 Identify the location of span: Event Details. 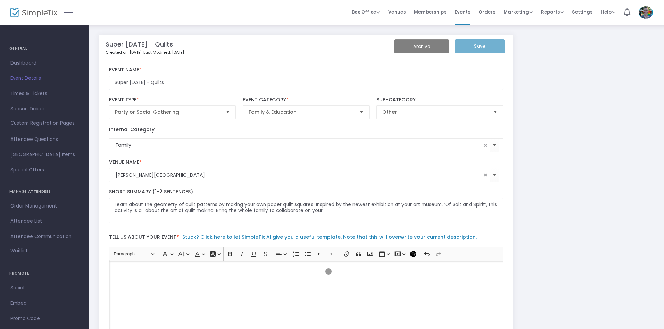
(44, 78).